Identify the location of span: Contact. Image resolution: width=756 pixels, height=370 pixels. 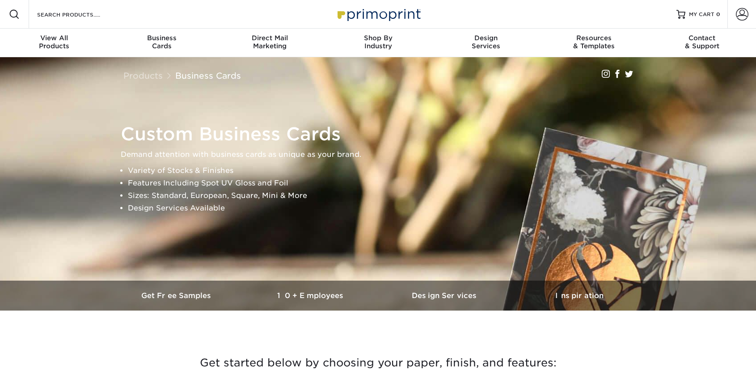
(701, 38).